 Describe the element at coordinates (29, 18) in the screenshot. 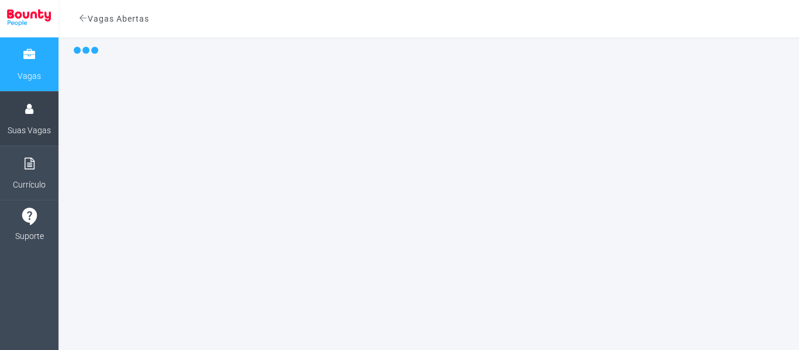

I see `img: Imagem do logo da bounty people.` at that location.